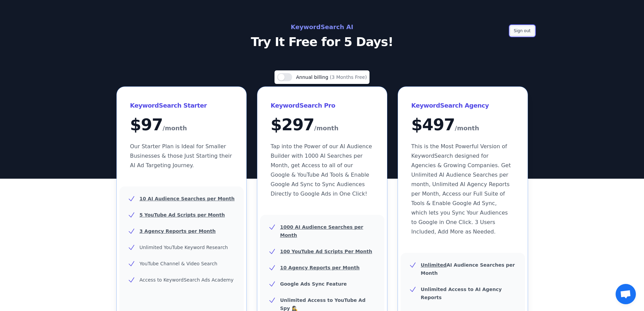 The width and height of the screenshot is (644, 311). Describe the element at coordinates (326, 251) in the screenshot. I see `u: 100 YouTube Ad Scripts Per Month` at that location.